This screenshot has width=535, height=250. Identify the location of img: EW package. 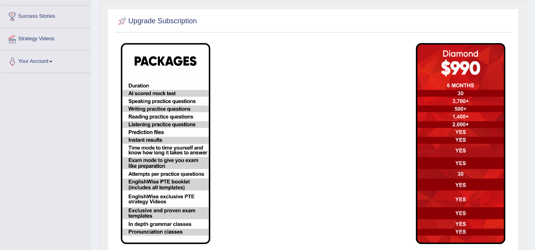
(165, 144).